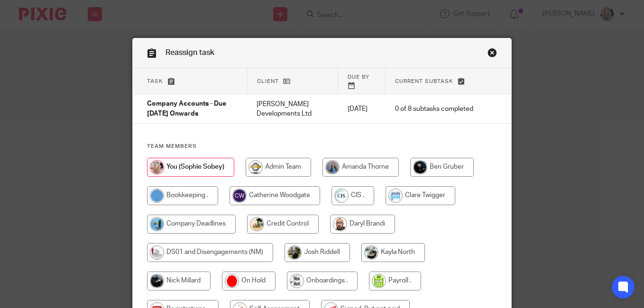 This screenshot has width=644, height=308. What do you see at coordinates (155, 81) in the screenshot?
I see `span: Task` at bounding box center [155, 81].